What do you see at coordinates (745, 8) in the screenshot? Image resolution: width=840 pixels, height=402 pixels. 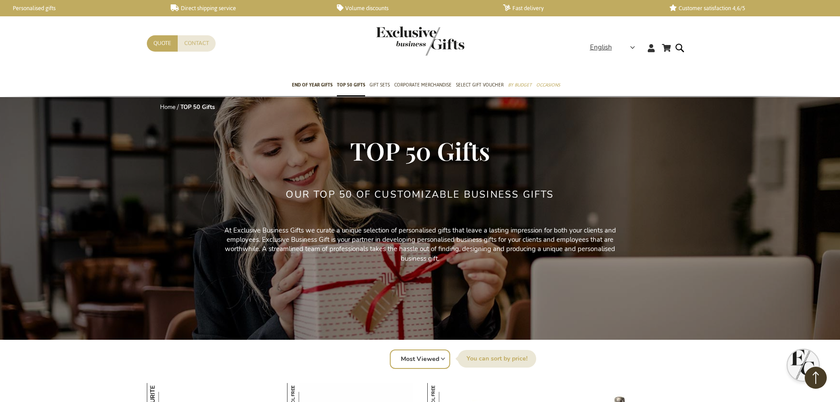 I see `a: Customer satisfaction 4,6/5` at bounding box center [745, 8].